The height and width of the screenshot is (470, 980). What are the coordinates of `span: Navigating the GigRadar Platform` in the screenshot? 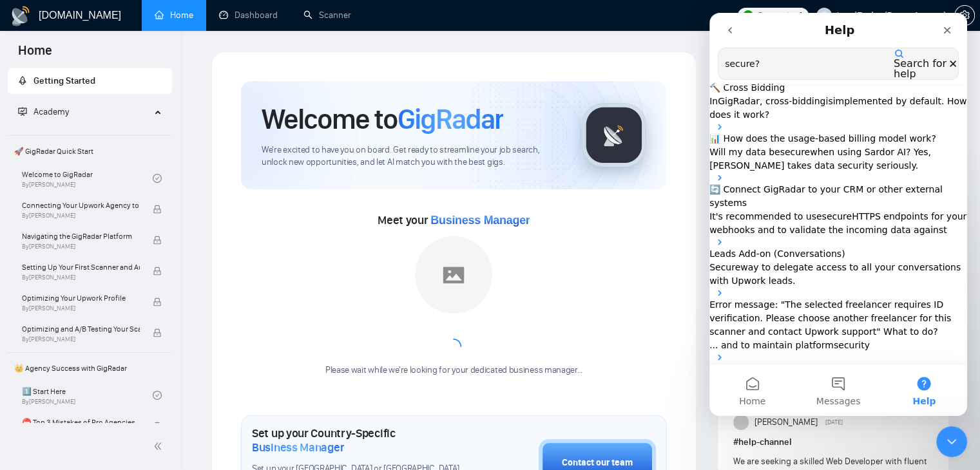 It's located at (81, 236).